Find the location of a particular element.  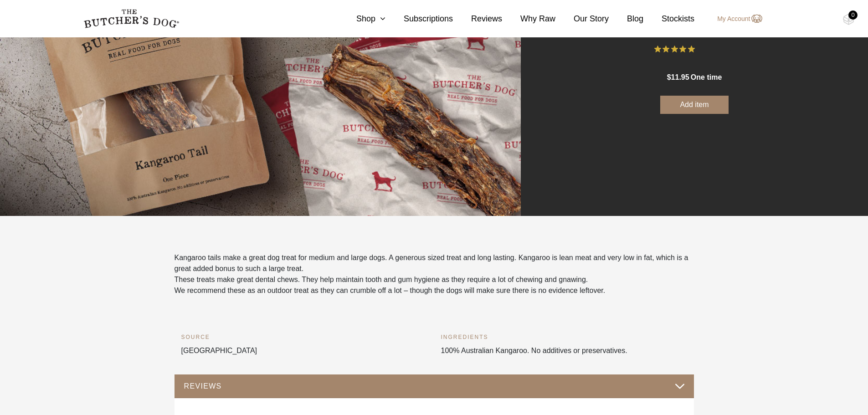

p: These treats make great dental chews. They help maintain tooth and gum hygiene as they require a ... is located at coordinates (434, 279).